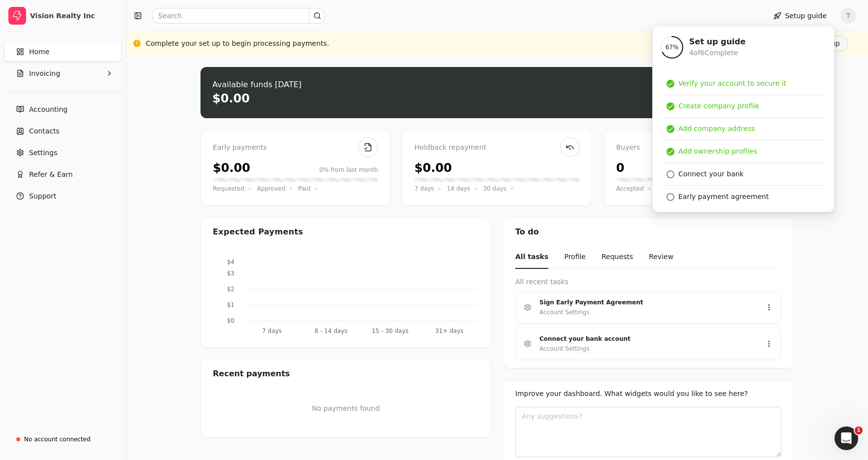 The height and width of the screenshot is (460, 868). I want to click on span: Settings, so click(43, 153).